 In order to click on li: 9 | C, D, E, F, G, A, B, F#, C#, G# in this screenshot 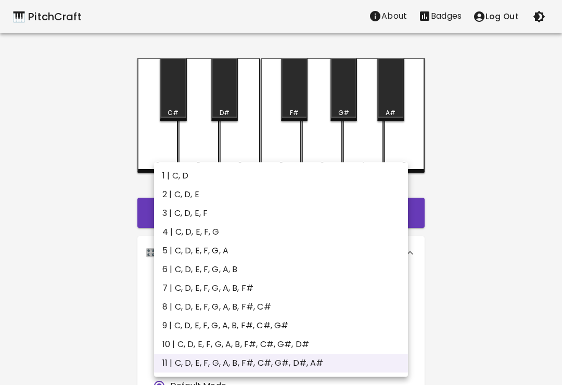, I will do `click(281, 326)`.